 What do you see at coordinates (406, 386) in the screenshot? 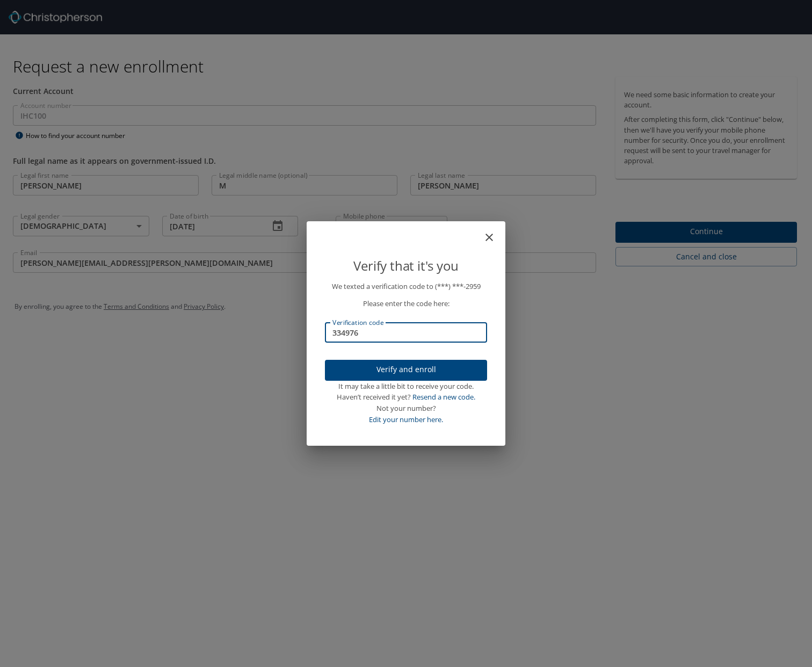
I see `div: It may take a little bit to receive your code.` at bounding box center [406, 386].